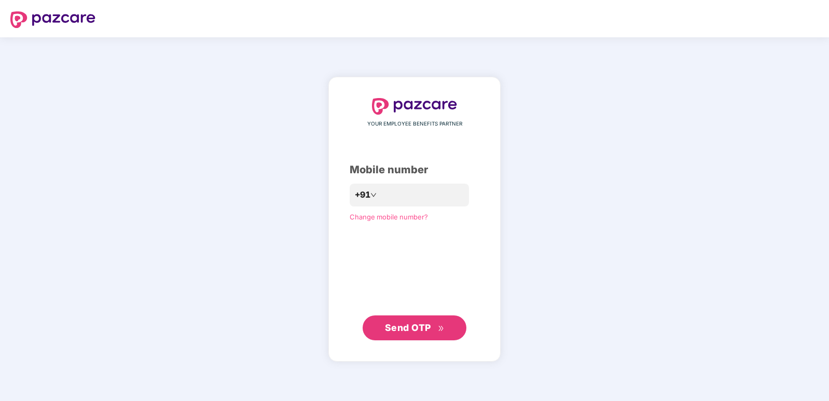 Image resolution: width=829 pixels, height=401 pixels. I want to click on button: Send OTPdouble-right, so click(414, 328).